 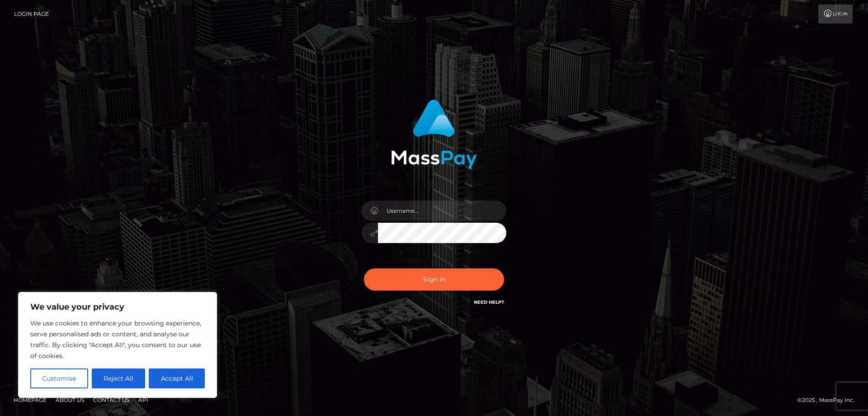 What do you see at coordinates (489, 302) in the screenshot?
I see `a: Need Help?` at bounding box center [489, 302].